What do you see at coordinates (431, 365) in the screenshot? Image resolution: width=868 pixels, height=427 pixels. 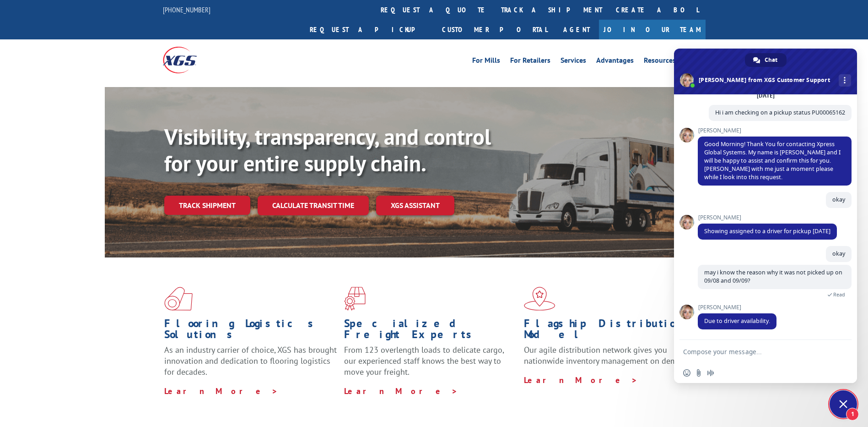 I see `p: From 123 overlength loads to delicate cargo, our experienced staff knows the best way to move you...` at bounding box center [431, 365].